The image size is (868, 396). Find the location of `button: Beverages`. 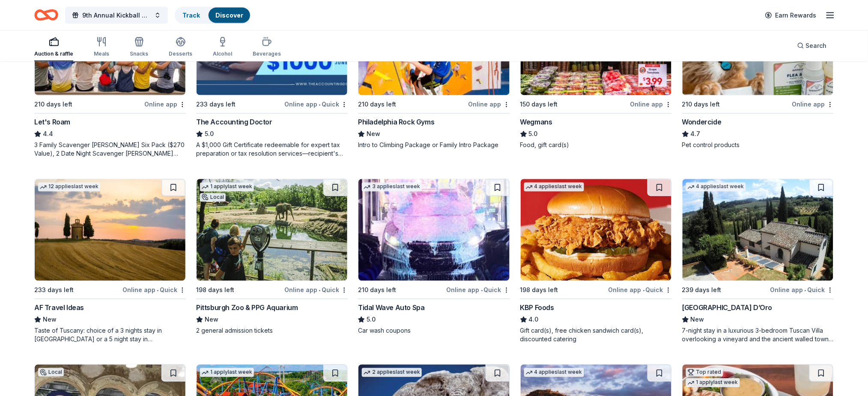

button: Beverages is located at coordinates (266, 47).